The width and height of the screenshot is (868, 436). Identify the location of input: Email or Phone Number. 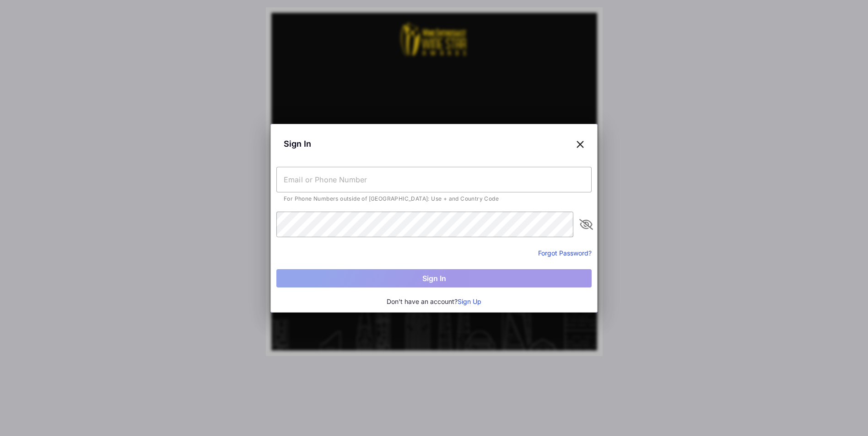
(434, 180).